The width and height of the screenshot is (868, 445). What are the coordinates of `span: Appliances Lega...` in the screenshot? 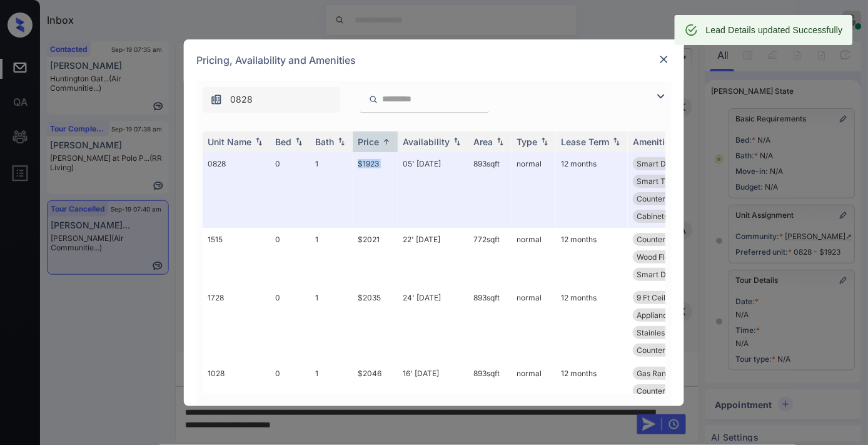 It's located at (668, 315).